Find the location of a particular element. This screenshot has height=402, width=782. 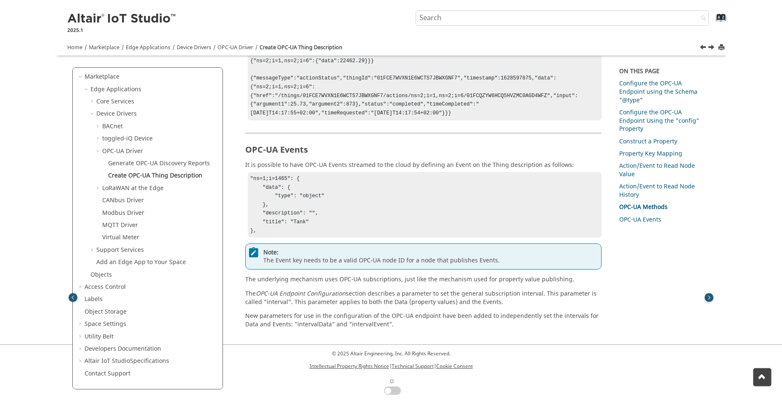

button: Search is located at coordinates (701, 19).